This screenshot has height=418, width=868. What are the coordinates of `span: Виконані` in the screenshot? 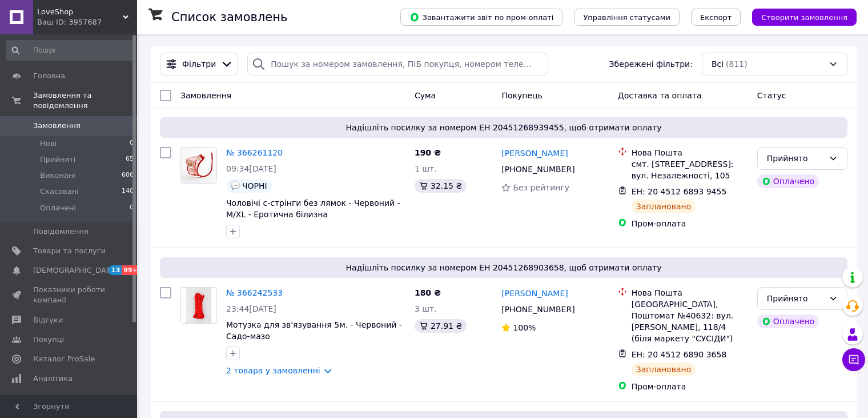 It's located at (58, 176).